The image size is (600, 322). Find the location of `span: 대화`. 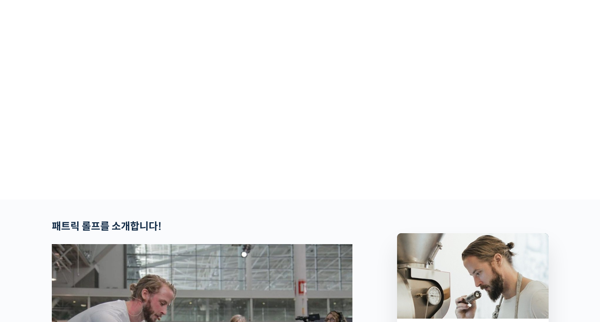

span: 대화 is located at coordinates (82, 269).